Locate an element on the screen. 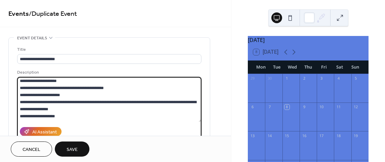 The width and height of the screenshot is (385, 162). div: 19 is located at coordinates (356, 136).